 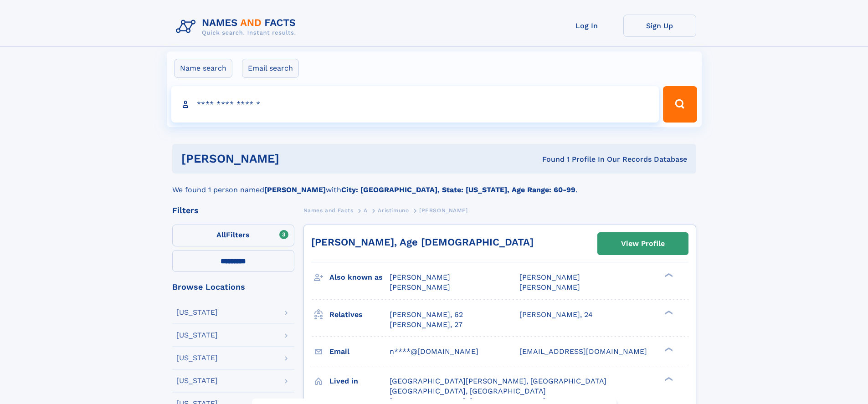 What do you see at coordinates (680, 104) in the screenshot?
I see `button: Search Button` at bounding box center [680, 104].